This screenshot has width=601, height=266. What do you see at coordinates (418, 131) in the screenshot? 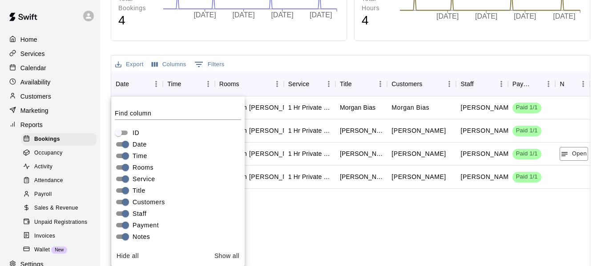
I see `p: Brynnley Pierce` at bounding box center [418, 131].